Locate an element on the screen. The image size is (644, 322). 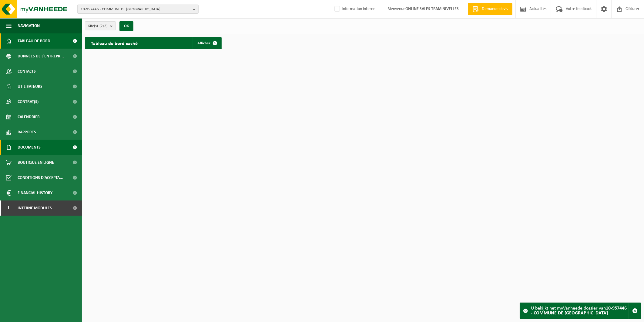
span: Navigation is located at coordinates (28, 25).